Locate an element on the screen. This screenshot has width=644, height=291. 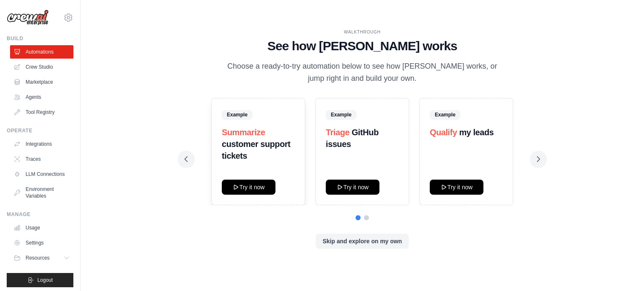
span: Qualify is located at coordinates (444, 132).